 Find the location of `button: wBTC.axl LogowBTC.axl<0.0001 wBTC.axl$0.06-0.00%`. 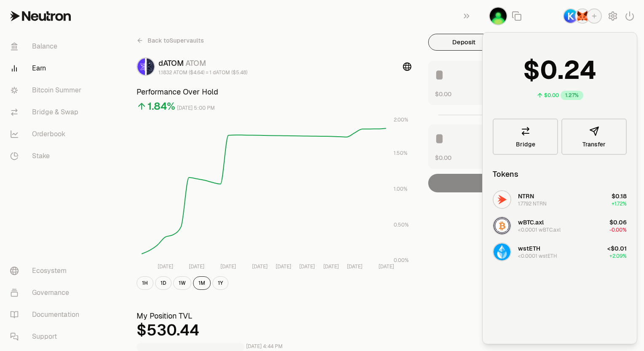

button: wBTC.axl LogowBTC.axl<0.0001 wBTC.axl$0.06-0.00% is located at coordinates (560, 226).